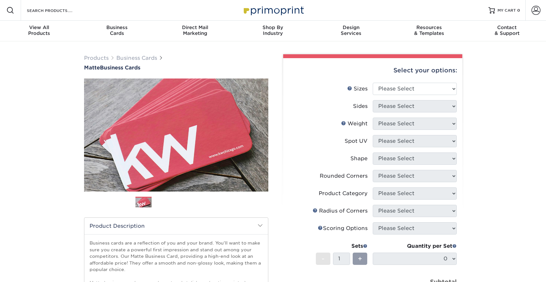 The width and height of the screenshot is (546, 282). I want to click on img: Business Cards 03, so click(187, 202).